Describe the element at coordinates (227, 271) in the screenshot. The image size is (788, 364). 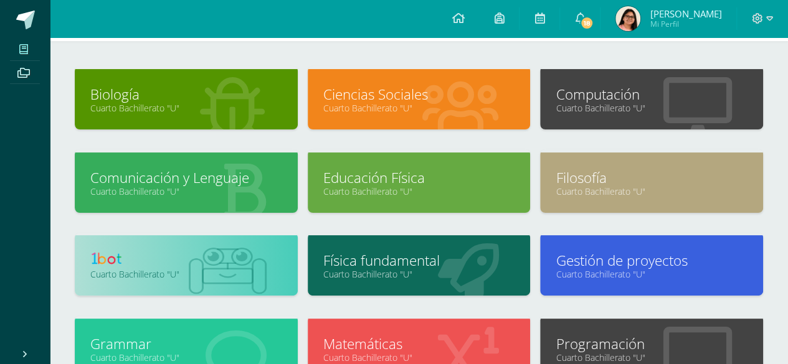
I see `img: bot1.png` at that location.